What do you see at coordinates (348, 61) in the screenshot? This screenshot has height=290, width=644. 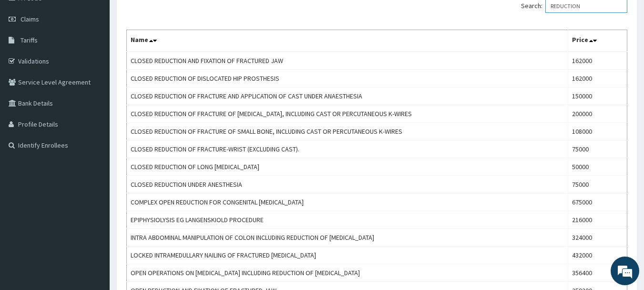 I see `td: CLOSED REDUCTION AND FIXATION OF FRACTURED JAW` at bounding box center [348, 61].